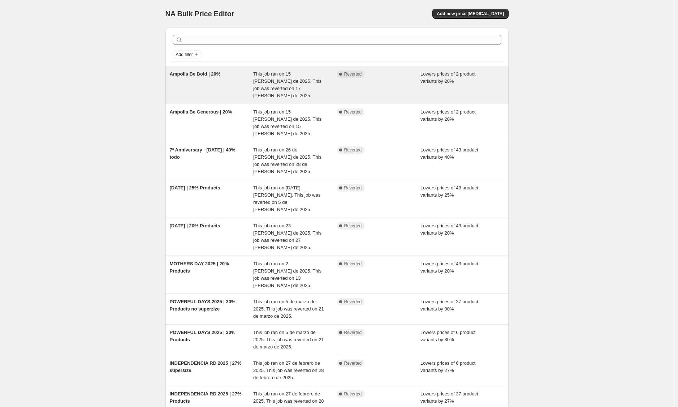 The width and height of the screenshot is (678, 407). Describe the element at coordinates (289, 370) in the screenshot. I see `span: This job ran on 27 de febrero de 2025. This job was reverted on 28 de febrero de 2025.` at that location.